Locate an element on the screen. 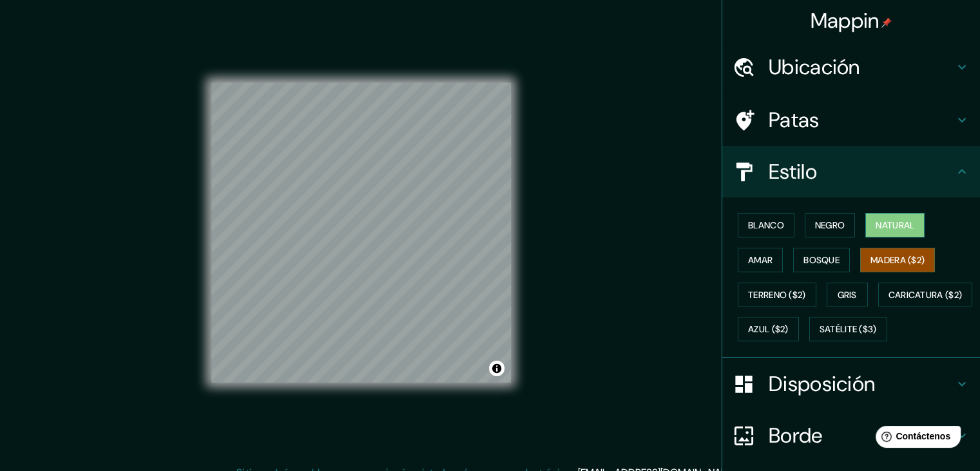 Image resolution: width=980 pixels, height=471 pixels. div: Disposición is located at coordinates (852, 384).